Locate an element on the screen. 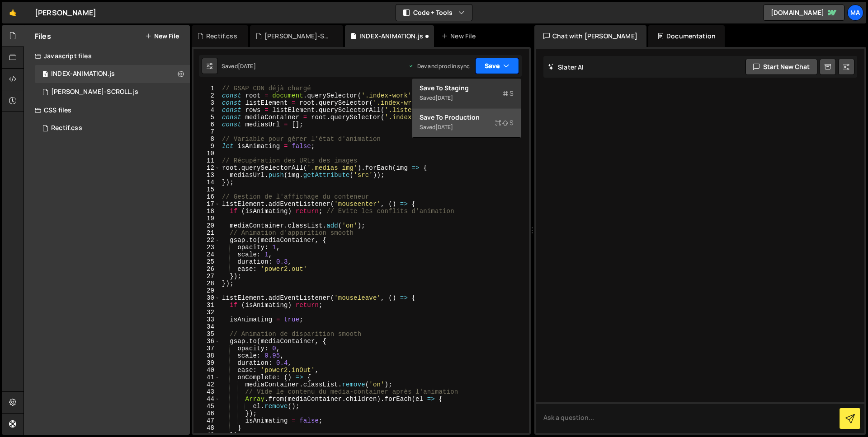 The image size is (868, 437). div: 43 is located at coordinates (207, 393).